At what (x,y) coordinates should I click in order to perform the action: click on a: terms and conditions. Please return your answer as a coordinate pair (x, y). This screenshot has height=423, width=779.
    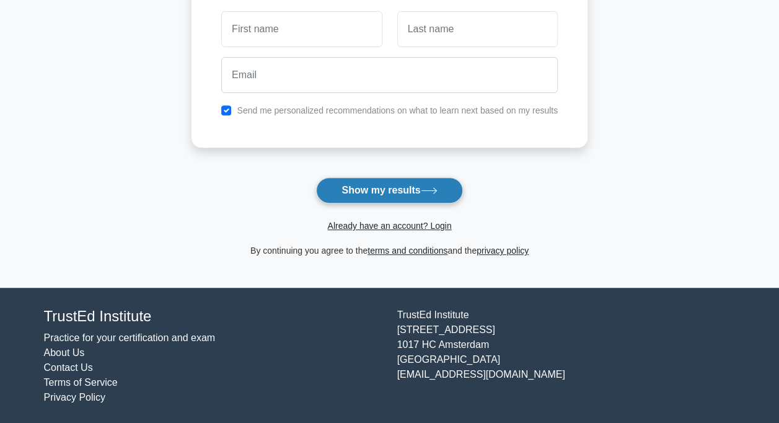
    Looking at the image, I should click on (407, 250).